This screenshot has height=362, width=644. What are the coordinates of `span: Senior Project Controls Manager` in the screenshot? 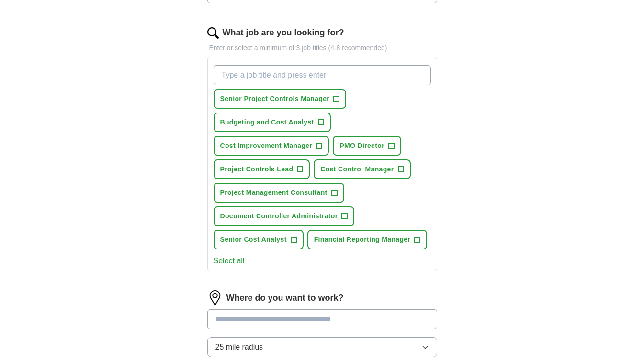 It's located at (275, 98).